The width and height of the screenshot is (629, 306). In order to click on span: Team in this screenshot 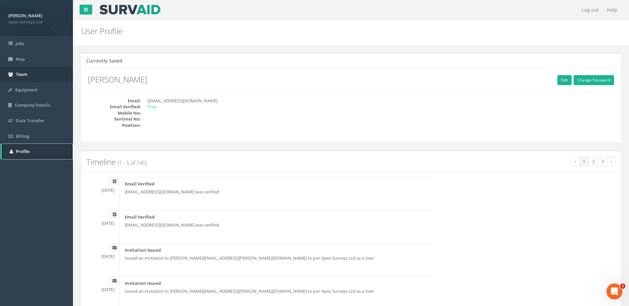, I will do `click(22, 74)`.